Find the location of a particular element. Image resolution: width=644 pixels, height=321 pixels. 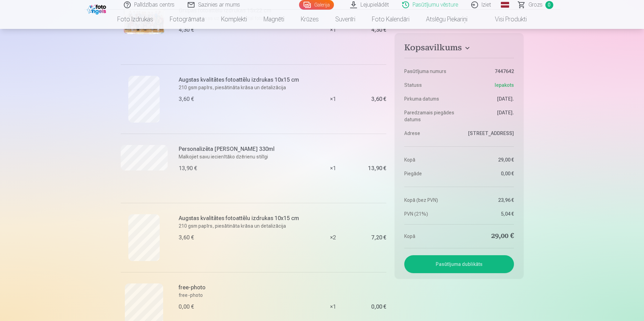

dt: Kopā (bez PVN) is located at coordinates (430, 200).